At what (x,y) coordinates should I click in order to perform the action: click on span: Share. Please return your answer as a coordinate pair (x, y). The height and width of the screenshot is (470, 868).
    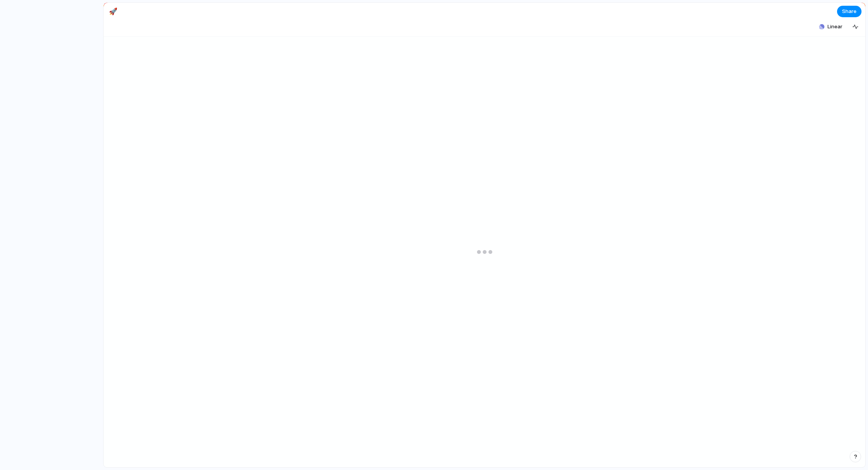
    Looking at the image, I should click on (849, 12).